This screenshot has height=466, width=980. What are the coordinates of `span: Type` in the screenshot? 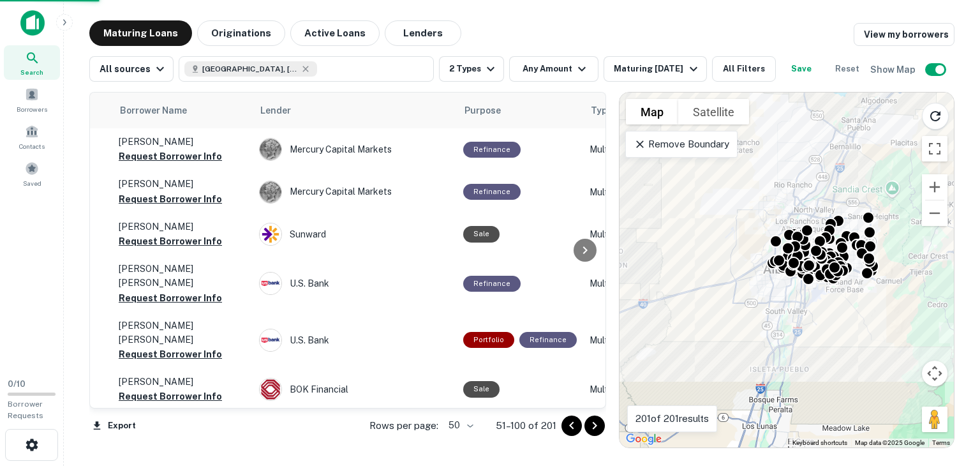 It's located at (602, 110).